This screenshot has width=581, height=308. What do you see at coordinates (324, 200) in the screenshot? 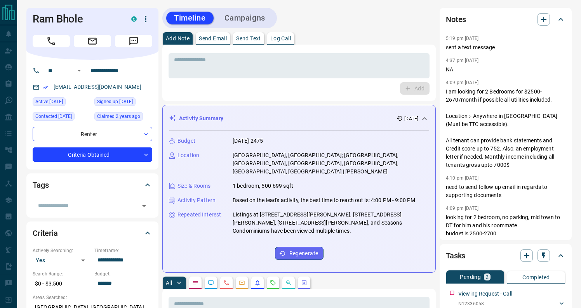
I see `p: Based on the lead's activity, the best time to reach out is: 4:00 PM - 9:00 PM` at bounding box center [324, 200].